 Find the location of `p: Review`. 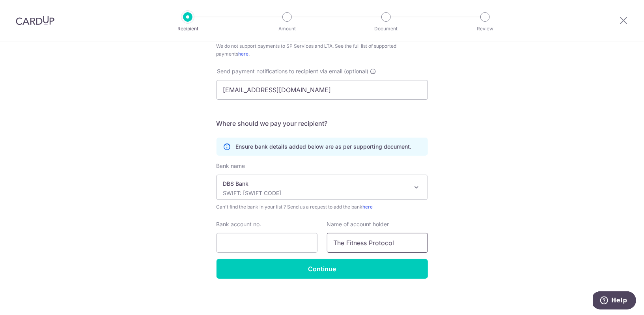

p: Review is located at coordinates (485, 29).